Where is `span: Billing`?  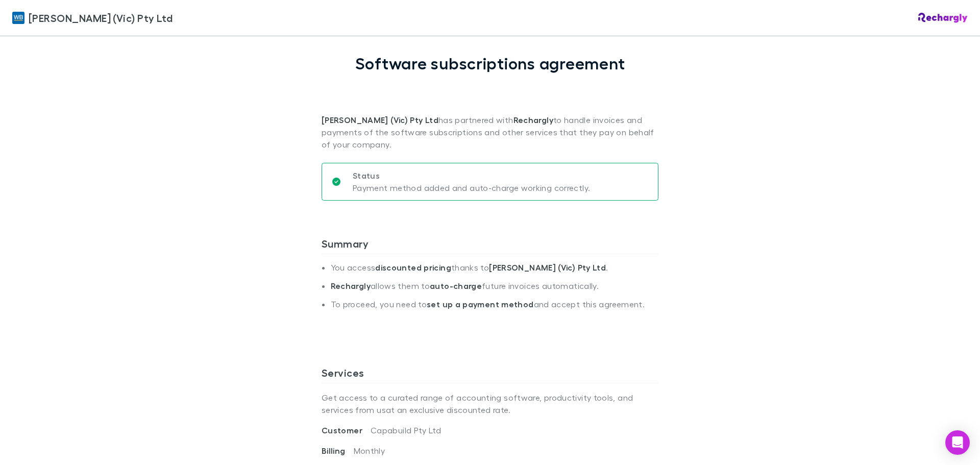
span: Billing is located at coordinates (337, 451).